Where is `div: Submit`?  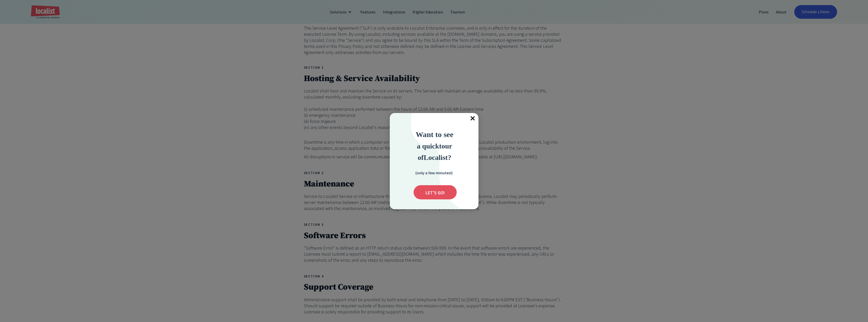 div: Submit is located at coordinates (435, 192).